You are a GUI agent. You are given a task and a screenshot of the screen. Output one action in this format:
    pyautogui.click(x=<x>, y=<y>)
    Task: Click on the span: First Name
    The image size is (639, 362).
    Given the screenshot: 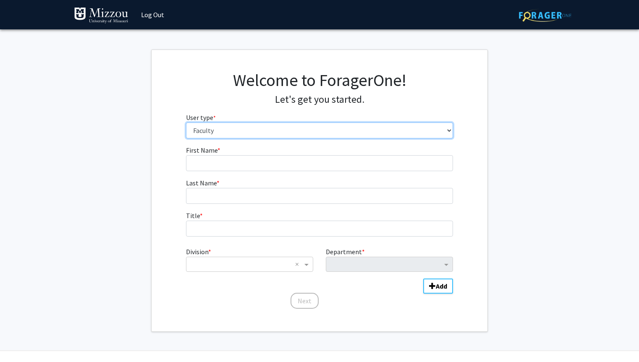 What is the action you would take?
    pyautogui.click(x=201, y=150)
    